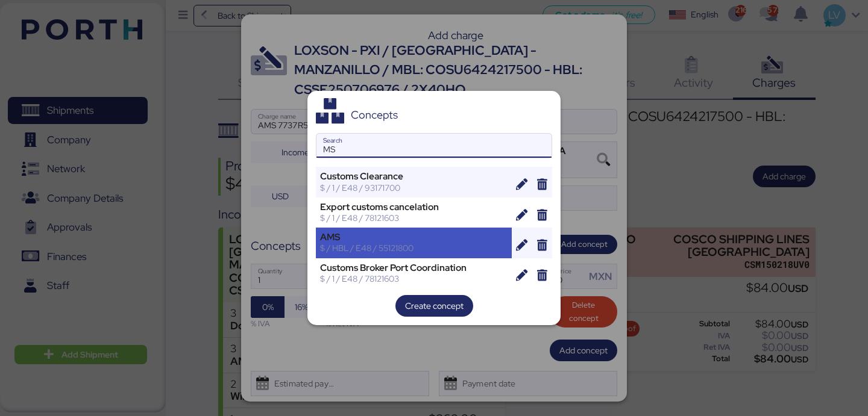  I want to click on div: AMS, so click(413, 237).